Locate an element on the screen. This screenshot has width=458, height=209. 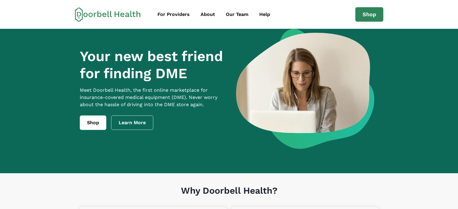
div: Help is located at coordinates (265, 14).